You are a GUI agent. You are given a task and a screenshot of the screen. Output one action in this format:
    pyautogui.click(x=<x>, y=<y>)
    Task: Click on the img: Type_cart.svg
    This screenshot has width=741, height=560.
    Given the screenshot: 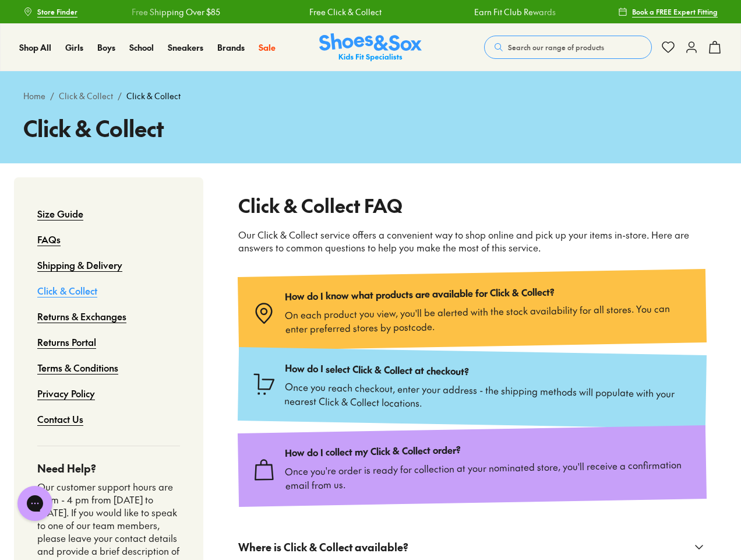 What is the action you would take?
    pyautogui.click(x=264, y=384)
    